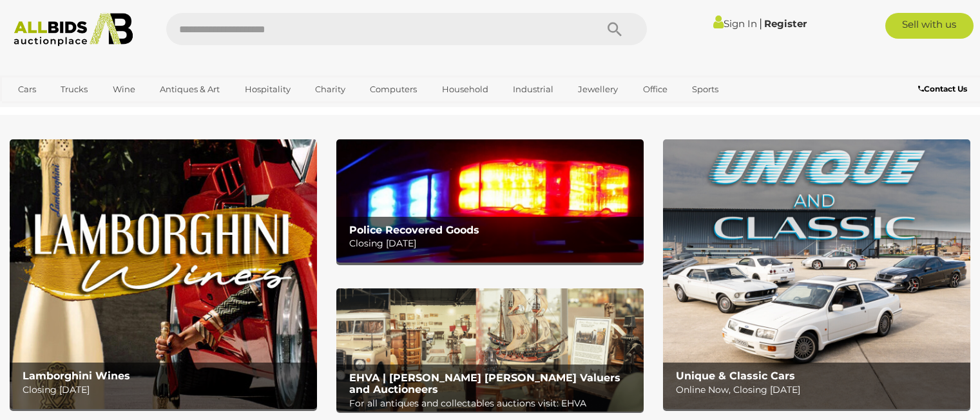  Describe the element at coordinates (929, 26) in the screenshot. I see `a: Sell with us` at that location.